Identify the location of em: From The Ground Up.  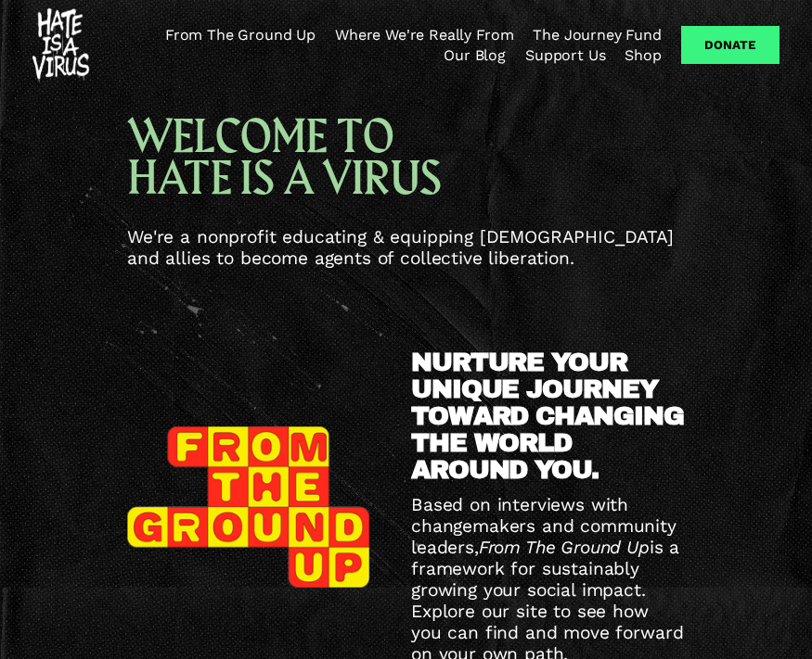
(564, 547).